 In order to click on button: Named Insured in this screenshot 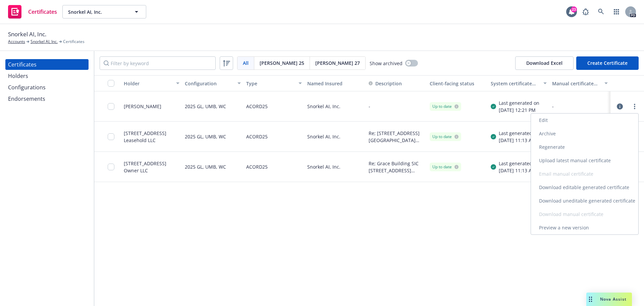, I will do `click(335, 83)`.